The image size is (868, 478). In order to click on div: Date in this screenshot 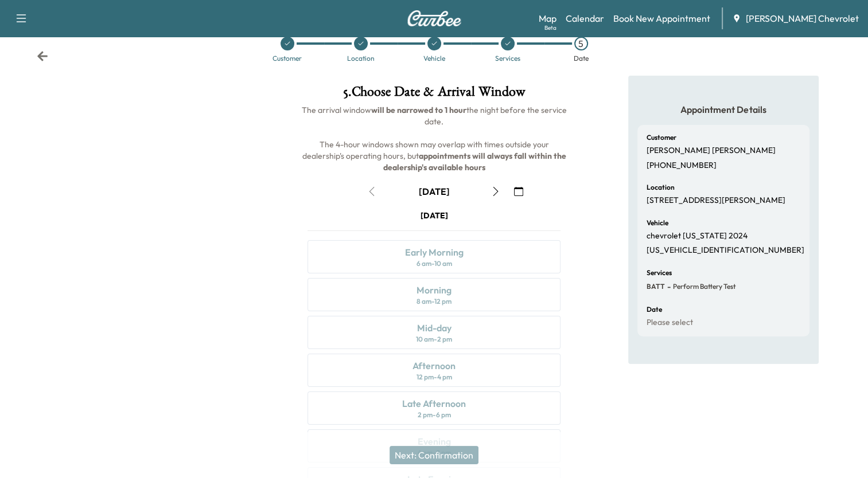, I will do `click(581, 59)`.